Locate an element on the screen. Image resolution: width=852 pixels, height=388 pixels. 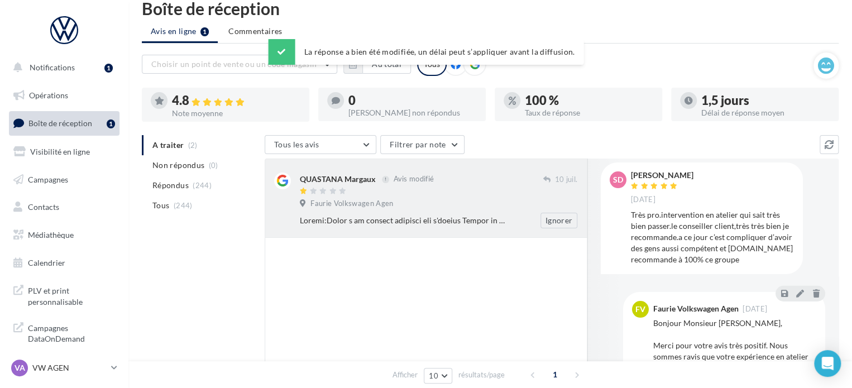
span: Contacts is located at coordinates (44, 206).